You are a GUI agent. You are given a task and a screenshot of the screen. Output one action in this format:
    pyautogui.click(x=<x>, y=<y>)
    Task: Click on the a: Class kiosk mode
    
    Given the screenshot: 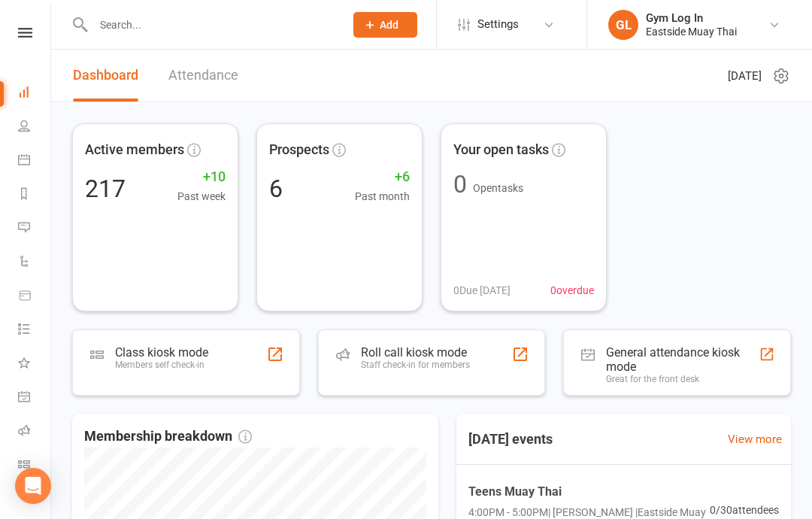 What is the action you would take?
    pyautogui.click(x=35, y=465)
    